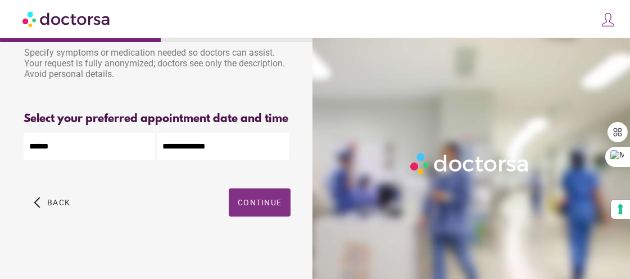 This screenshot has width=630, height=279. Describe the element at coordinates (621, 209) in the screenshot. I see `button: Your consent preferences for tracking technologies` at that location.